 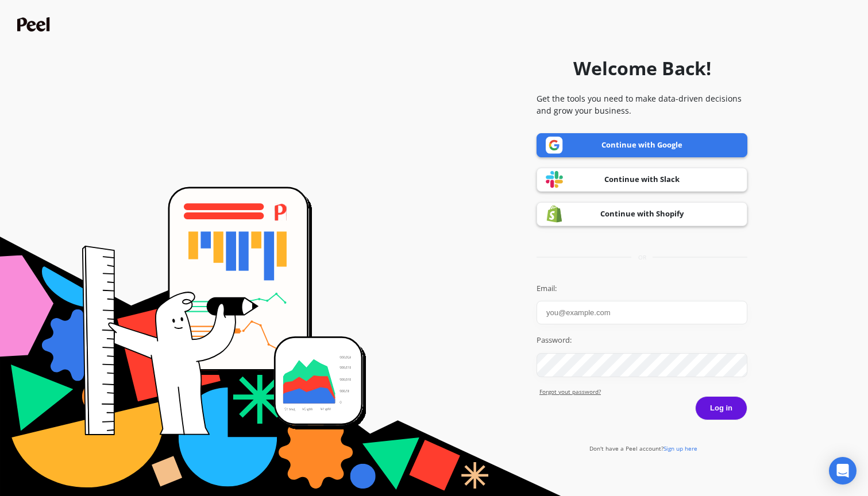 What do you see at coordinates (643, 391) in the screenshot?
I see `a: Forgot yout password?` at bounding box center [643, 391].